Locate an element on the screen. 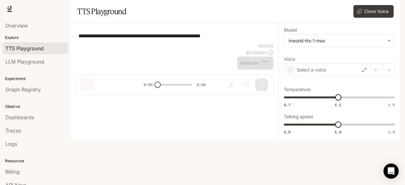  span: 1.0 is located at coordinates (338, 132).